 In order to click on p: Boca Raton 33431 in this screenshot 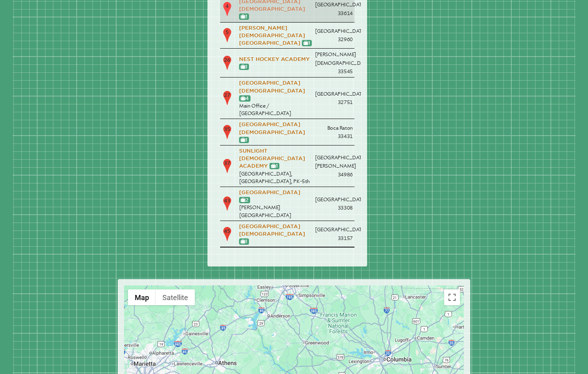, I will do `click(334, 132)`.